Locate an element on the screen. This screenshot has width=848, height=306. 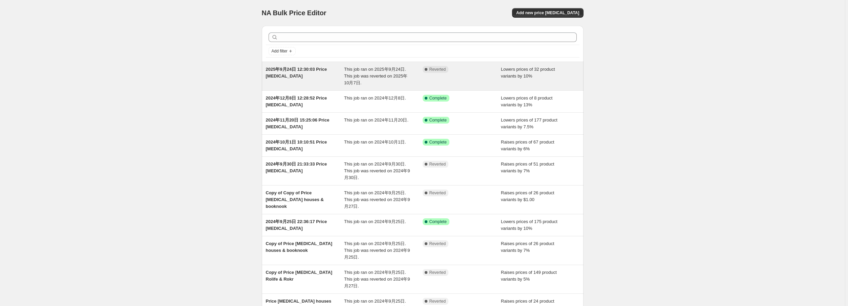
span: NA Bulk Price Editor is located at coordinates (294, 13).